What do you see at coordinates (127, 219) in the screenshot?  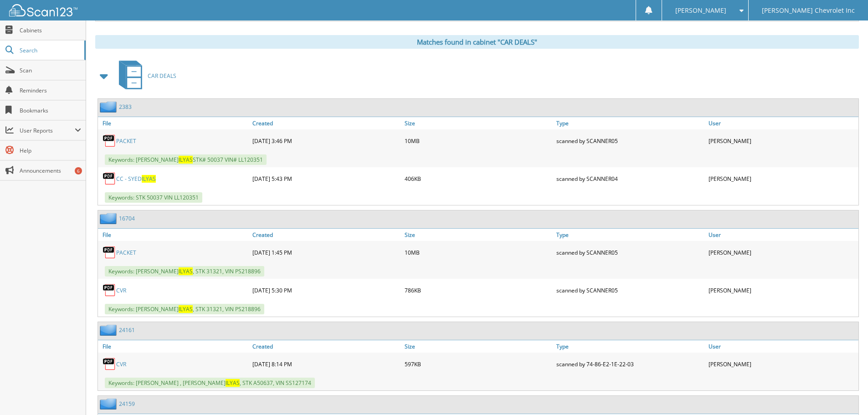 I see `a: 16704` at bounding box center [127, 219].